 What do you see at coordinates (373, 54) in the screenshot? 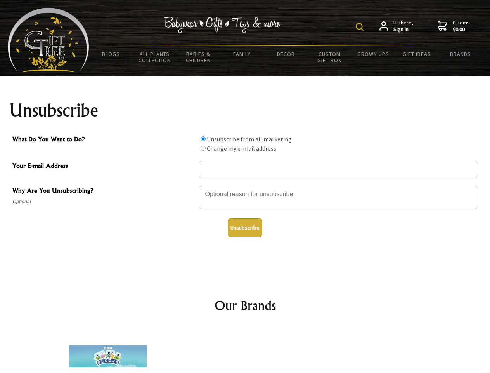
I see `a: Grown Ups` at bounding box center [373, 54].